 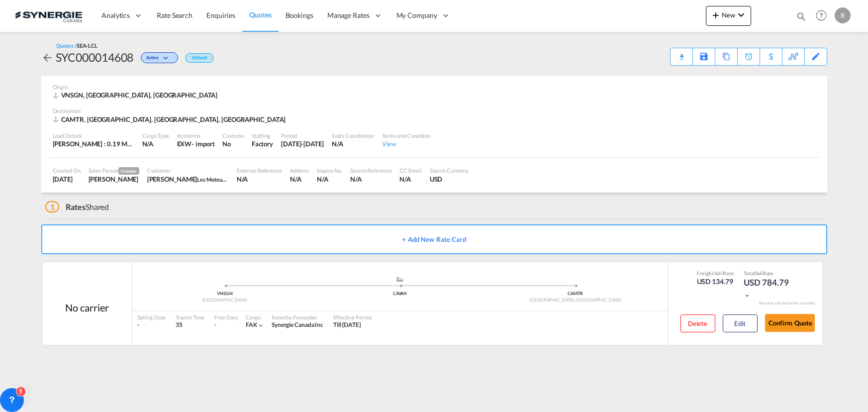 What do you see at coordinates (802, 16) in the screenshot?
I see `md-icon: icon-magnify` at bounding box center [802, 16].